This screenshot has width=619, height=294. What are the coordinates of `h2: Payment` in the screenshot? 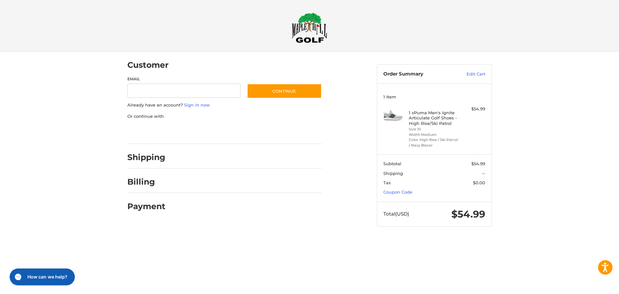 It's located at (146, 206).